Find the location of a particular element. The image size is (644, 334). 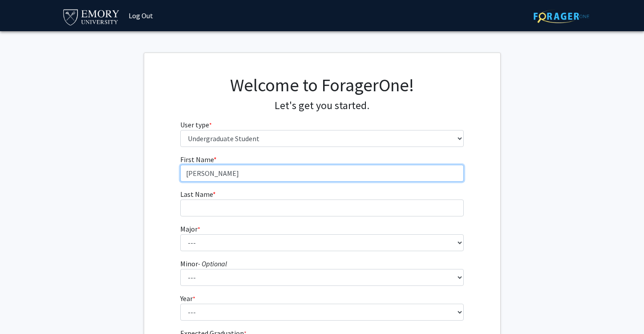

label: User type is located at coordinates (196, 125).